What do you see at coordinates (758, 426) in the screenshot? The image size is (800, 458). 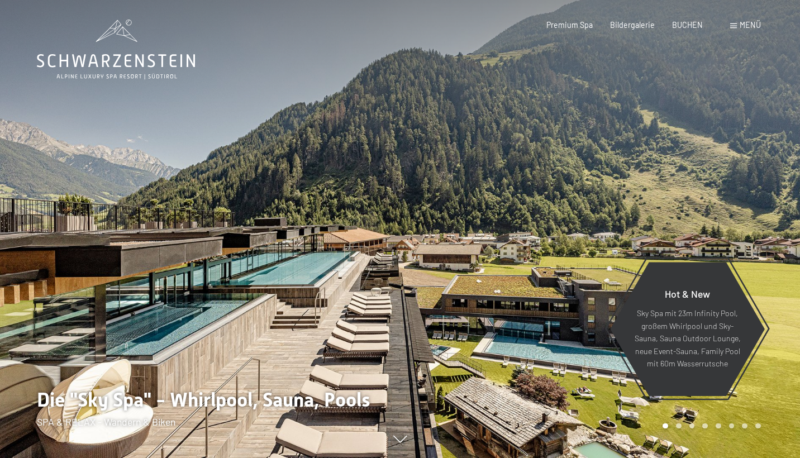 I see `div: Carousel Page 8` at bounding box center [758, 426].